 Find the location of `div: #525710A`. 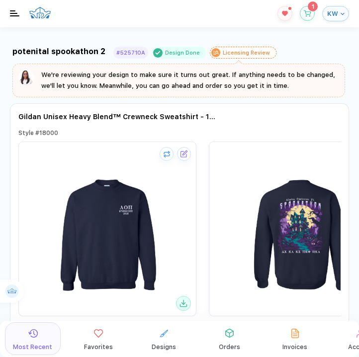

div: #525710A is located at coordinates (131, 53).